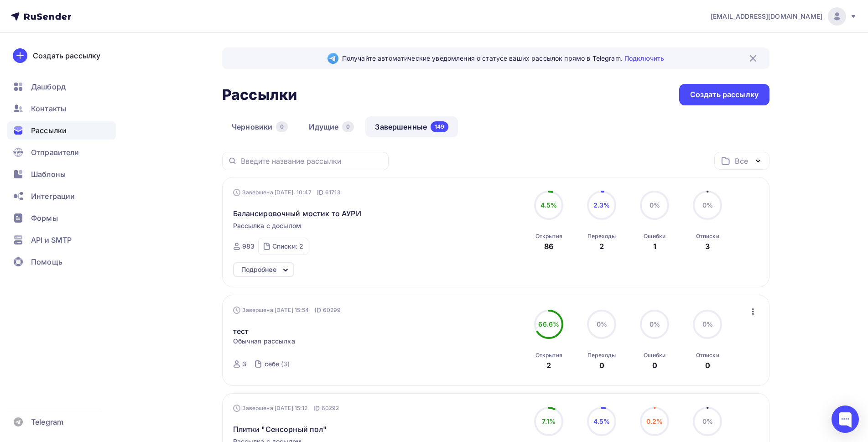 This screenshot has width=868, height=442. I want to click on span: Формы, so click(45, 218).